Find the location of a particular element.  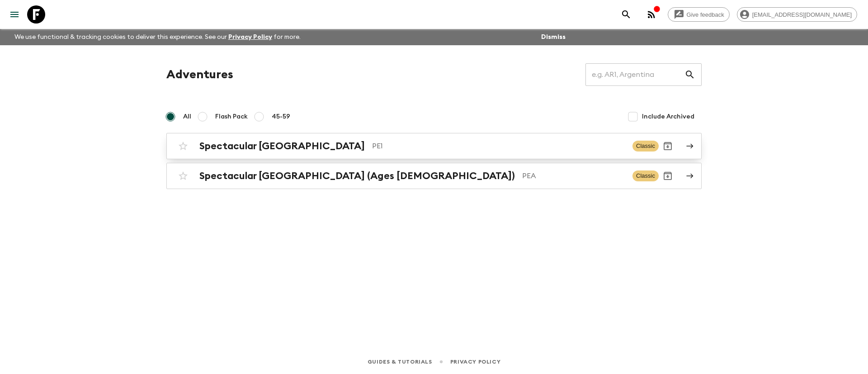

p: PE1 is located at coordinates (499, 146).